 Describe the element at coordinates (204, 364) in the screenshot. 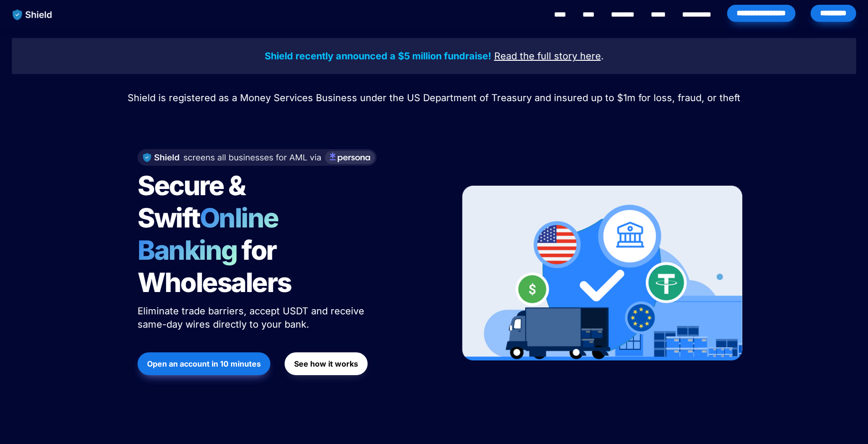

I see `strong: Open an account in 10 minutes` at that location.